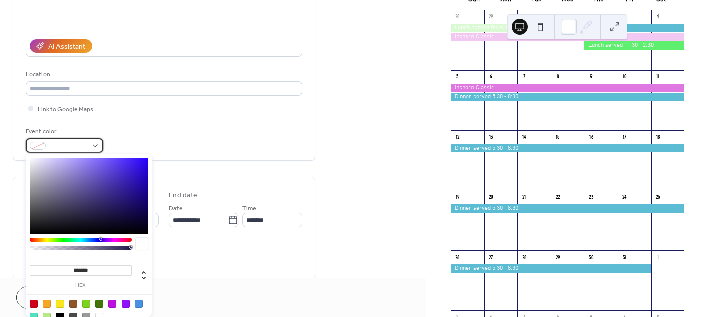  What do you see at coordinates (112, 304) in the screenshot?
I see `div: #BD10E0` at bounding box center [112, 304].